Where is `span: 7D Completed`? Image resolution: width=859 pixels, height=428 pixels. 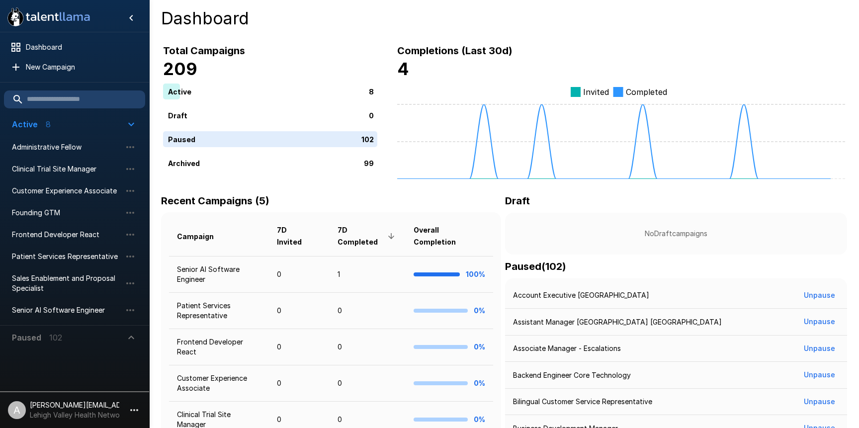 span: 7D Completed is located at coordinates (368, 236).